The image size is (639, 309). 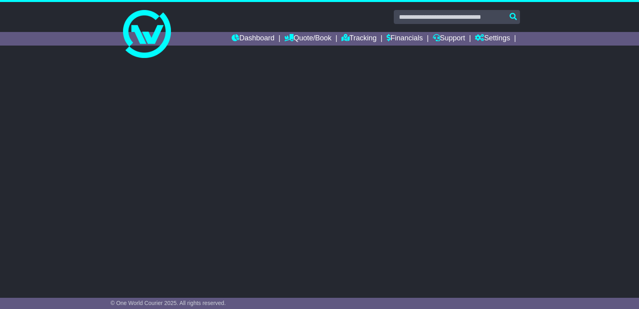 I want to click on a: Settings, so click(x=492, y=39).